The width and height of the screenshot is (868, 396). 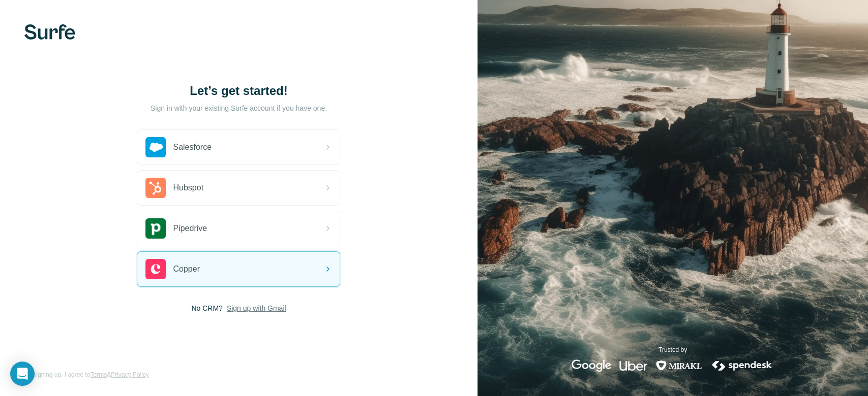 I want to click on span: Hubspot, so click(x=188, y=188).